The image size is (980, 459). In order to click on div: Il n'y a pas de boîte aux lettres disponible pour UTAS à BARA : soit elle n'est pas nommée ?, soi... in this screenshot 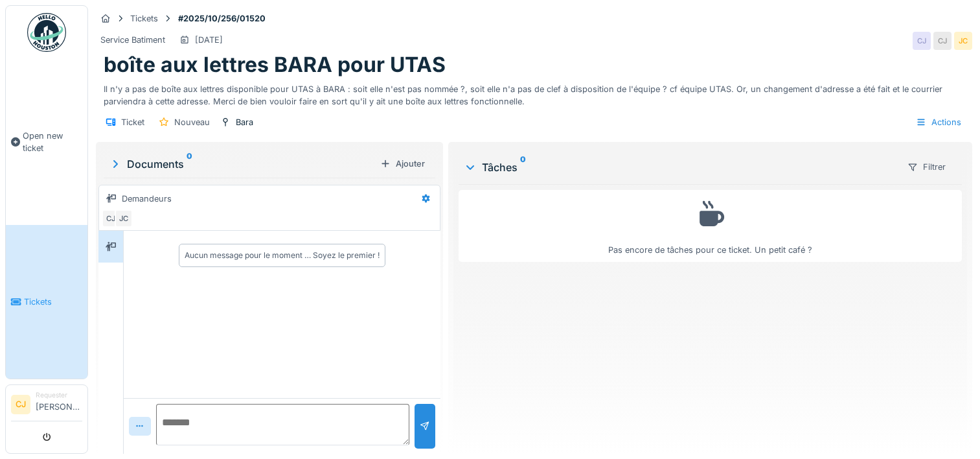, I will do `click(533, 93)`.